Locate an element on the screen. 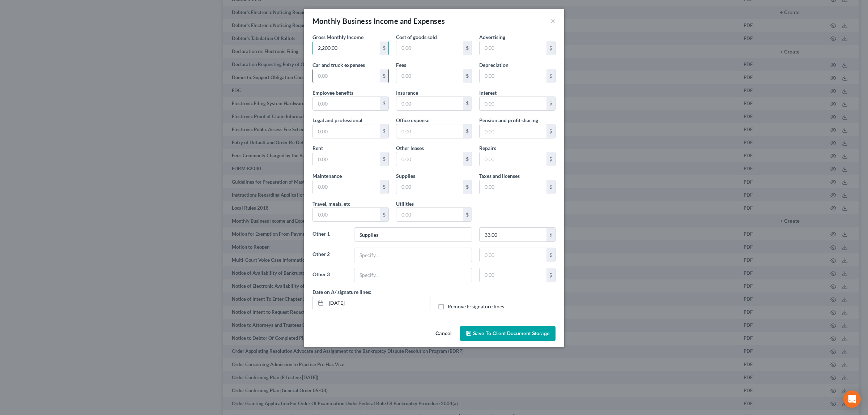 Image resolution: width=868 pixels, height=415 pixels. button: Cancel is located at coordinates (443, 334).